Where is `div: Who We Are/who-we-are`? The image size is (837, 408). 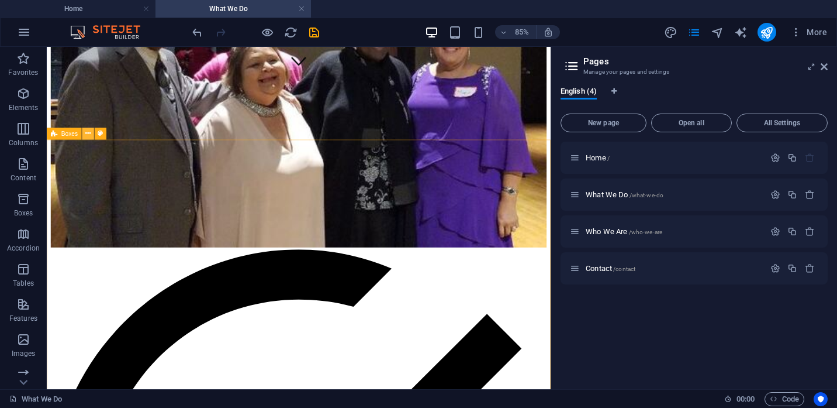
div: Who We Are/who-we-are is located at coordinates (674, 231).